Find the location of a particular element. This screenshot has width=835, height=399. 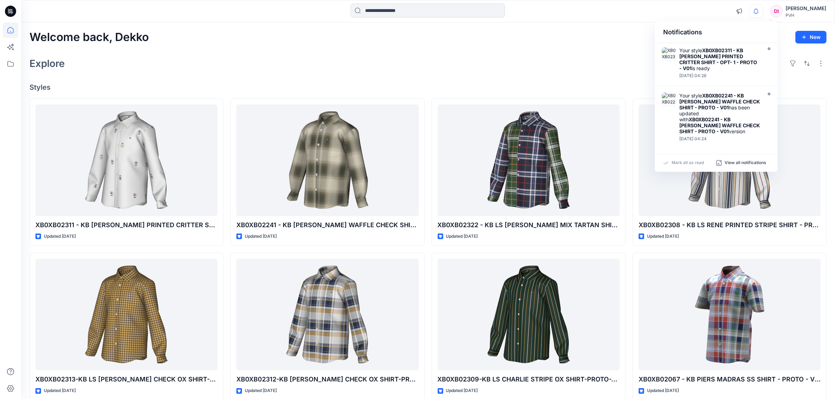

div: PVH is located at coordinates (806, 15).